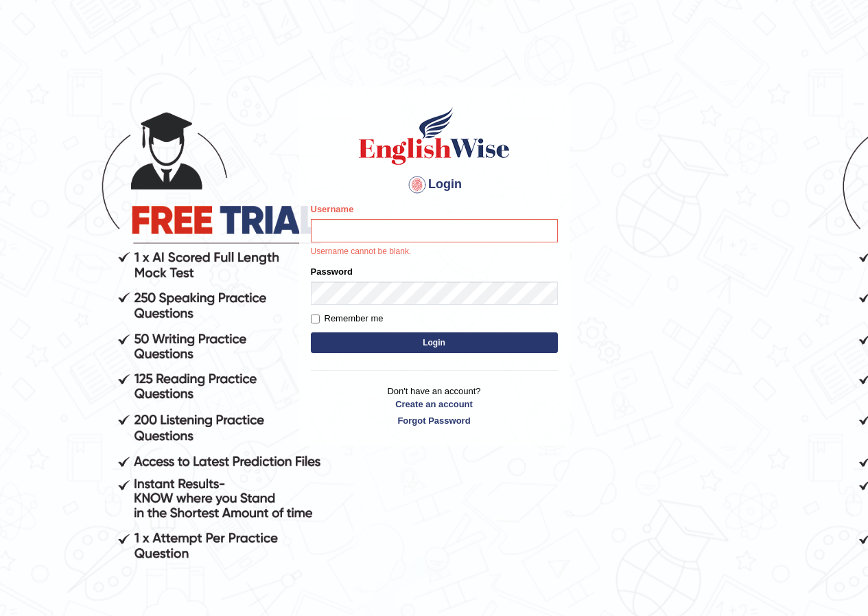 The image size is (868, 616). I want to click on a: Create an account, so click(434, 403).